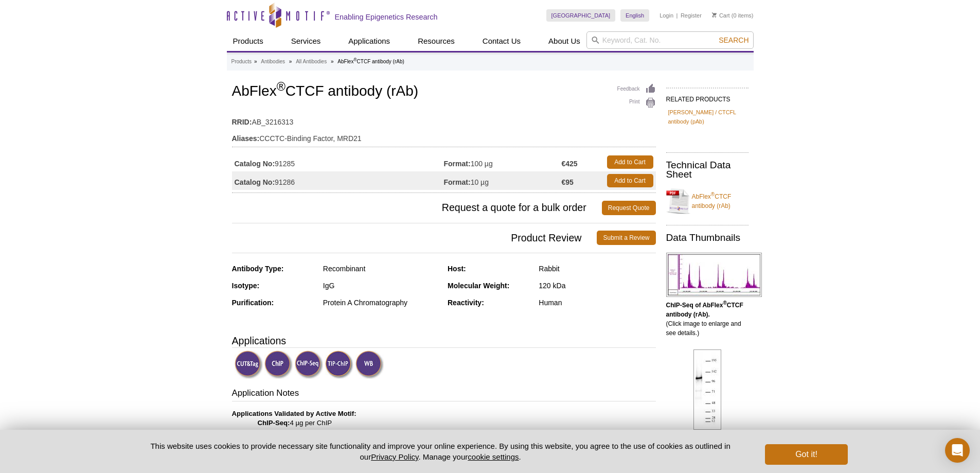 This screenshot has width=980, height=473. What do you see at coordinates (440, 452) in the screenshot?
I see `p: This website uses cookies to provide necessary site functionality and improve your online experie...` at bounding box center [440, 452].